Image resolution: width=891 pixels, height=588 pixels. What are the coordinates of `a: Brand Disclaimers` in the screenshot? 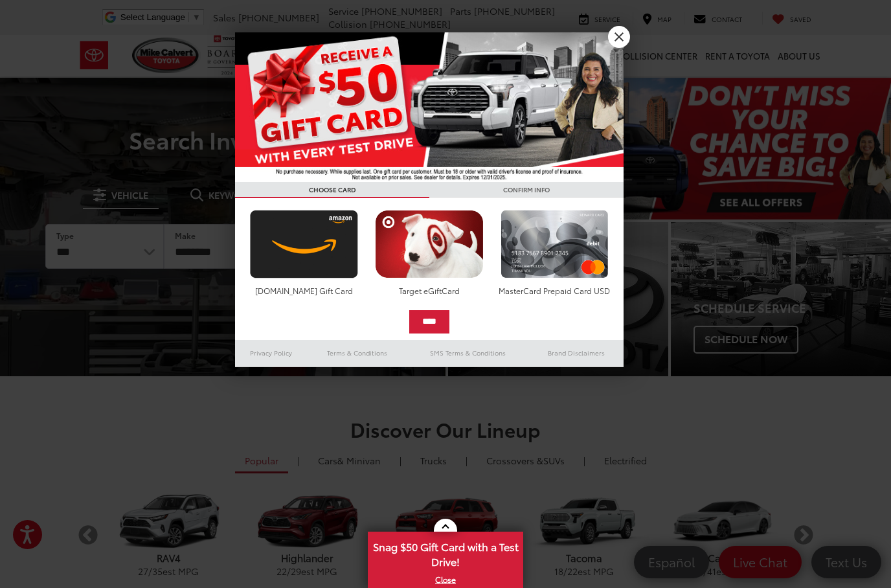 It's located at (576, 353).